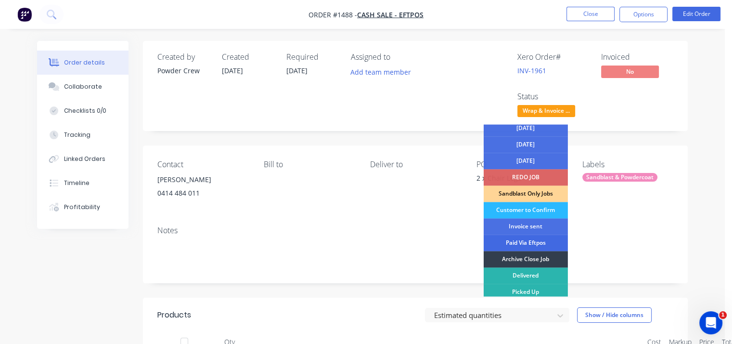 The height and width of the screenshot is (344, 732). What do you see at coordinates (313, 57) in the screenshot?
I see `div: Required` at bounding box center [313, 57].